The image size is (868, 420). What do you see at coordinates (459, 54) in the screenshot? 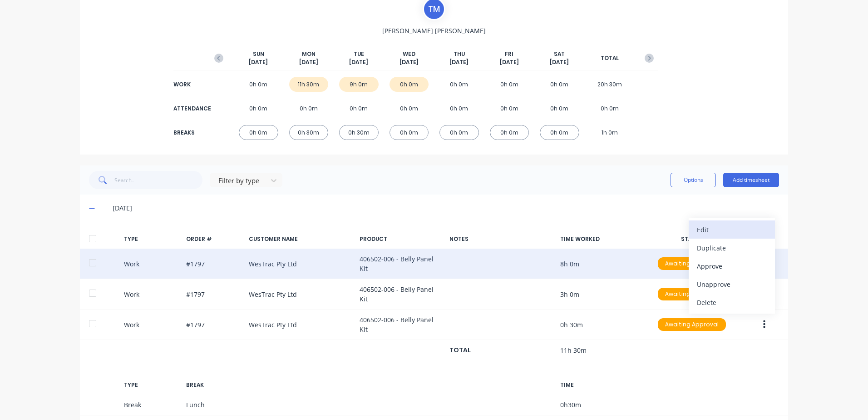
I see `span: THU` at bounding box center [459, 54].